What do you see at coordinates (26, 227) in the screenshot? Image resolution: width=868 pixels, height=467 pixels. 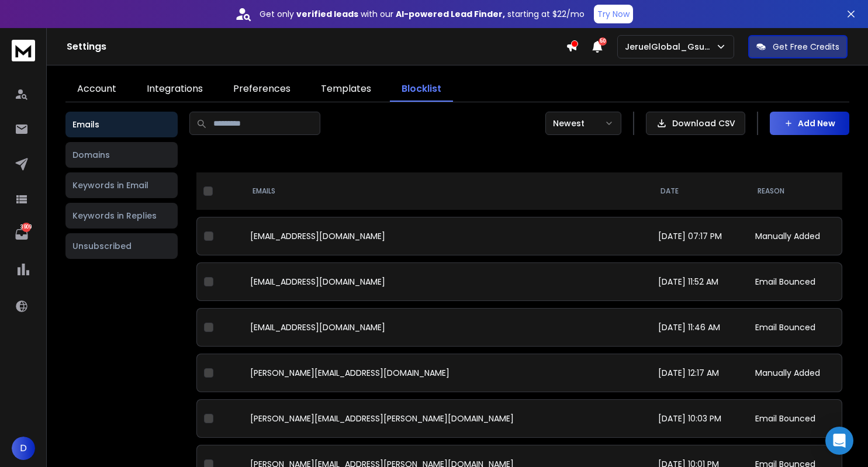 I see `p: 3909` at bounding box center [26, 227].